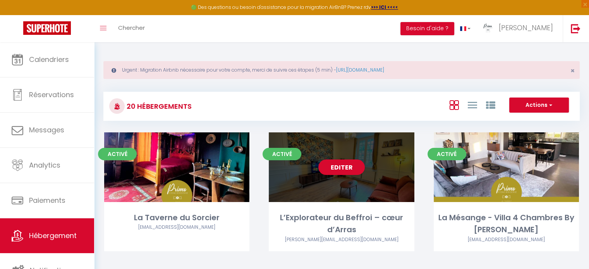 This screenshot has width=589, height=269. What do you see at coordinates (46, 130) in the screenshot?
I see `span: Messages` at bounding box center [46, 130].